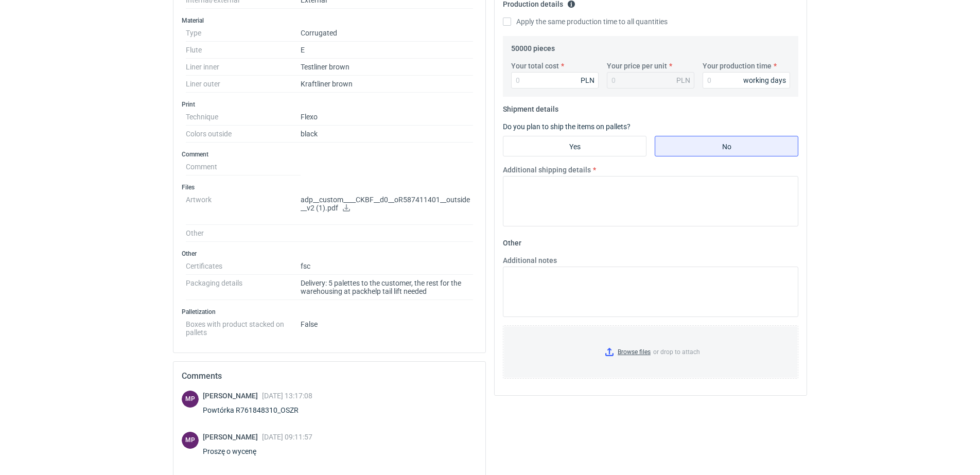 This screenshot has height=475, width=980. What do you see at coordinates (329, 188) in the screenshot?
I see `h3: Files` at bounding box center [329, 188].